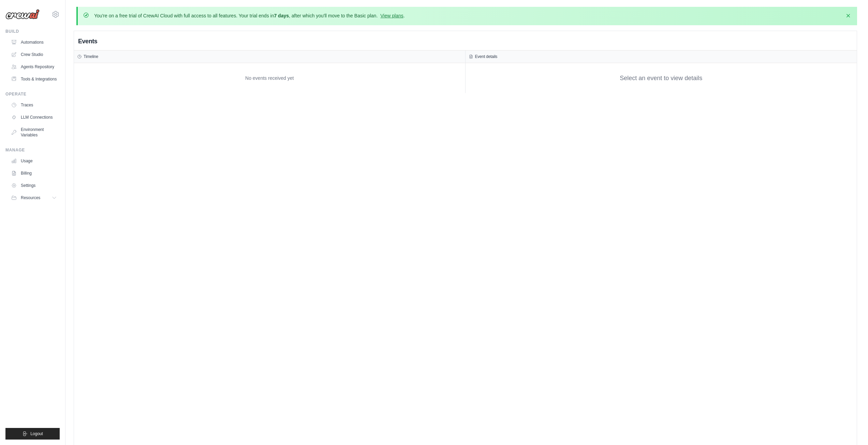  What do you see at coordinates (34, 173) in the screenshot?
I see `a: Billing` at bounding box center [34, 173].